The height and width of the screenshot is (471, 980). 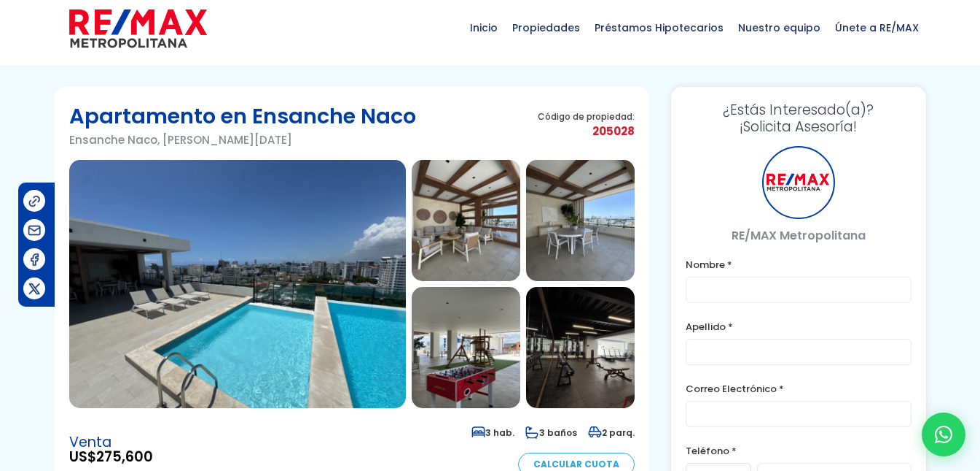 What do you see at coordinates (111, 457) in the screenshot?
I see `span: US$` at bounding box center [111, 457].